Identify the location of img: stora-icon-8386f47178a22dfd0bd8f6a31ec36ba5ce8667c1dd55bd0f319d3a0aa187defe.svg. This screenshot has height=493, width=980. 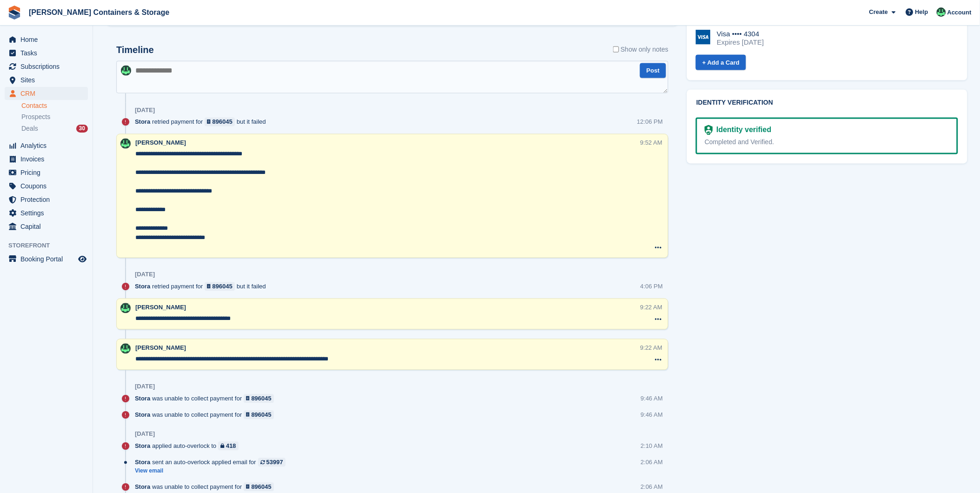
(14, 12).